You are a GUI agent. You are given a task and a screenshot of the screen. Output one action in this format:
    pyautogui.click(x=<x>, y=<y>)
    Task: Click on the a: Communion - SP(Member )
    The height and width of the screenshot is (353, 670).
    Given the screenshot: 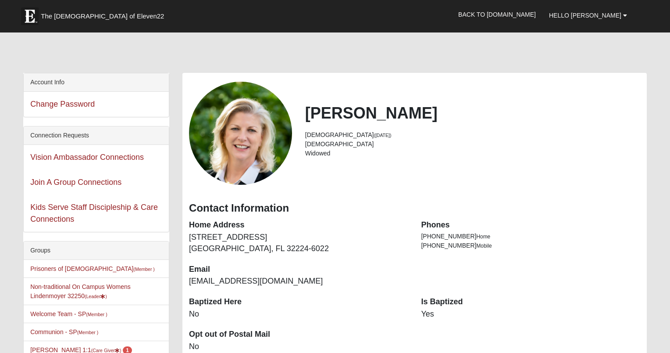 What is the action you would take?
    pyautogui.click(x=64, y=332)
    